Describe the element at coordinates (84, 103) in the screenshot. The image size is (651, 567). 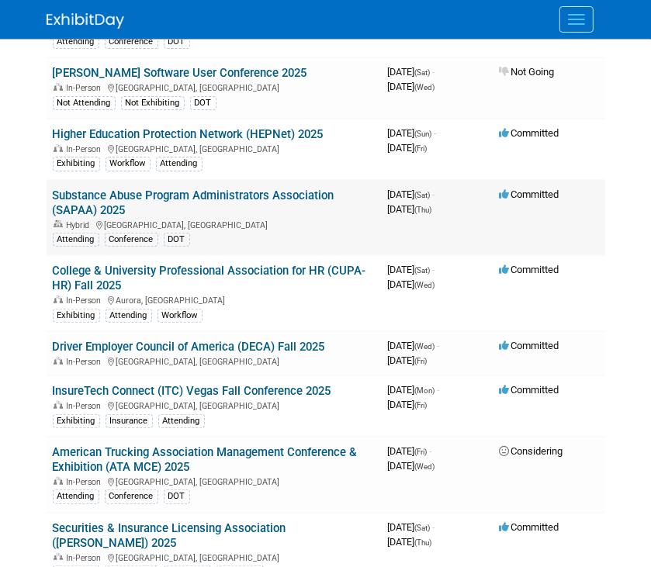
I see `div: Not Attending` at that location.